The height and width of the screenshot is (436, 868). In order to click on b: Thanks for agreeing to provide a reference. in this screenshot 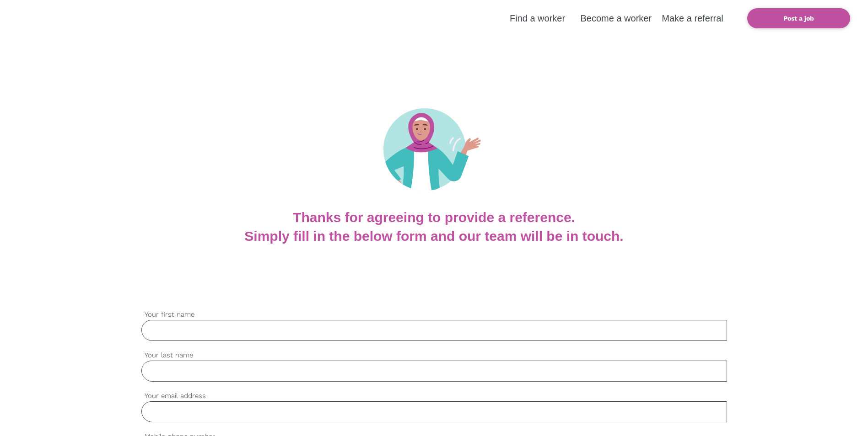, I will do `click(434, 217)`.